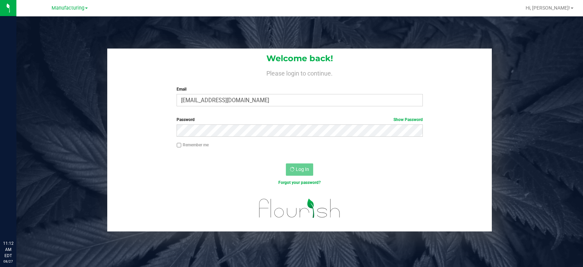  What do you see at coordinates (300, 208) in the screenshot?
I see `img: flourish_logo.svg` at bounding box center [300, 208].